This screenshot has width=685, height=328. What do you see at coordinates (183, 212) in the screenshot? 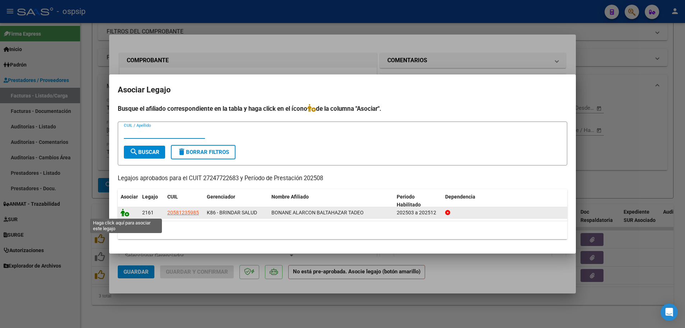
I see `span: 20581235985` at bounding box center [183, 212].